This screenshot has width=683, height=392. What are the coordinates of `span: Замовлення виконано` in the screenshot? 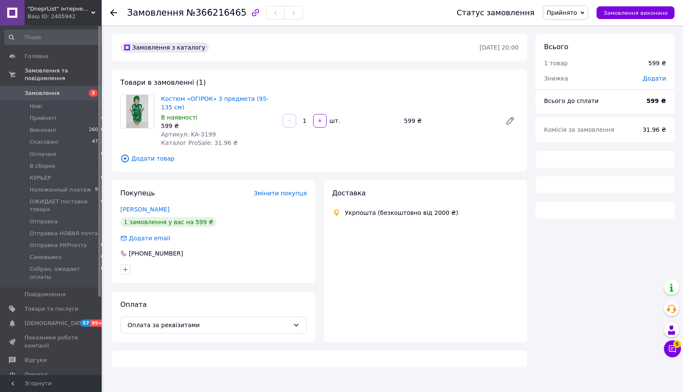 It's located at (636, 13).